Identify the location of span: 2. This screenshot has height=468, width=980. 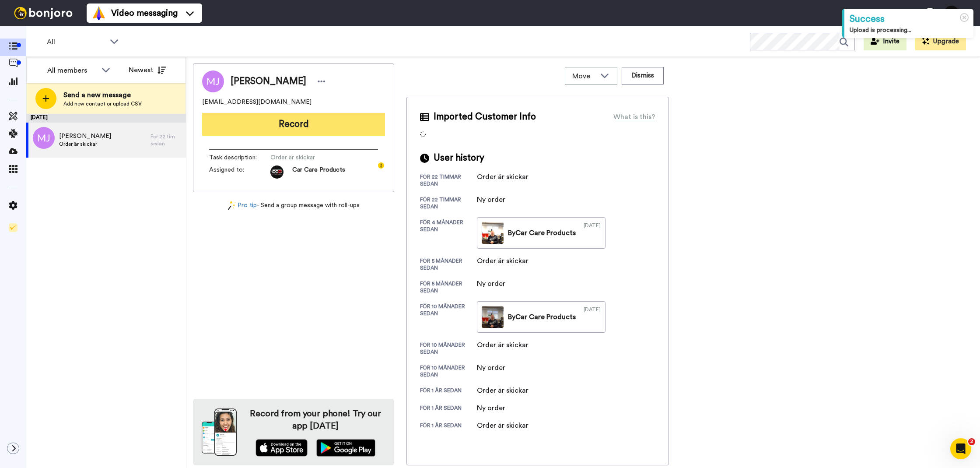
(972, 442).